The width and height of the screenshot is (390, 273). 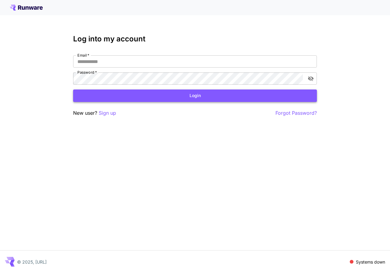 What do you see at coordinates (195, 96) in the screenshot?
I see `button: Login` at bounding box center [195, 96].